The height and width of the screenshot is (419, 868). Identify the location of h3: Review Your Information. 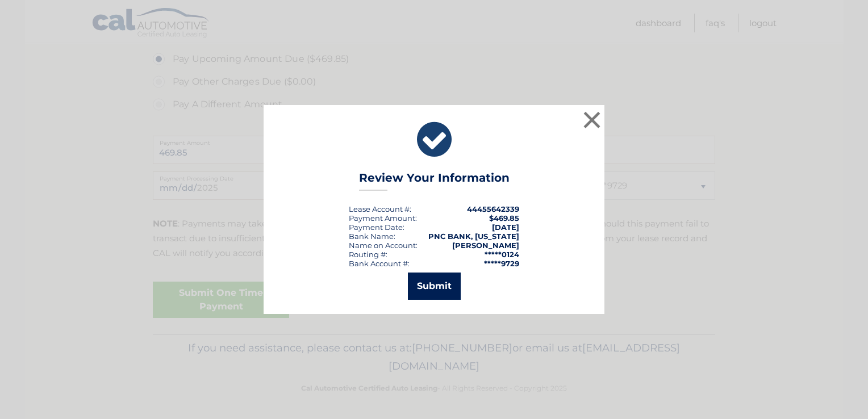
(434, 180).